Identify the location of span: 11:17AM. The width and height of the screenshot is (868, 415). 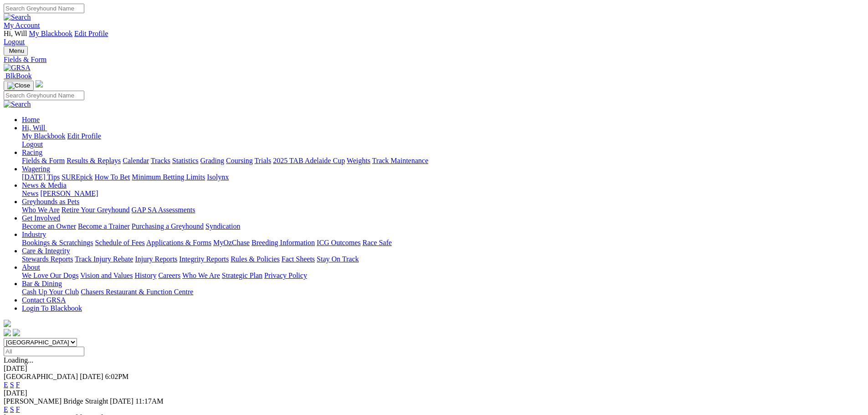
(150, 401).